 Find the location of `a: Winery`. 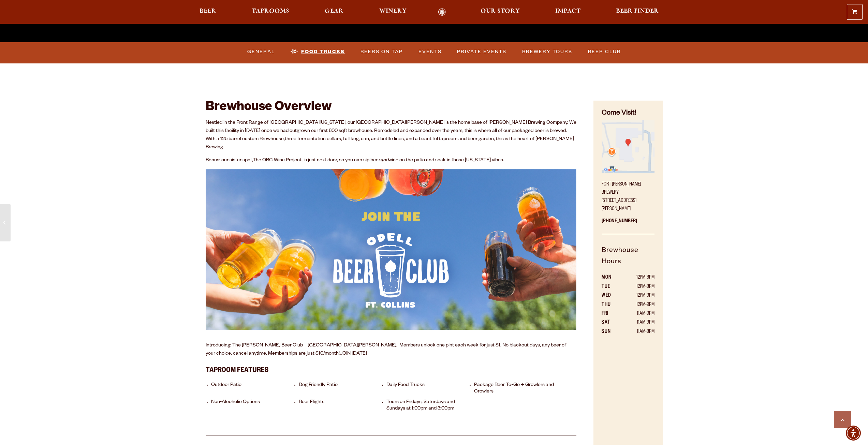

a: Winery is located at coordinates (393, 12).